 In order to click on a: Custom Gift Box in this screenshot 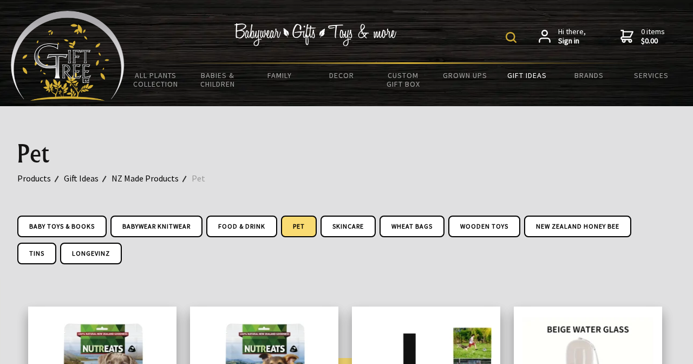, I will do `click(404, 80)`.